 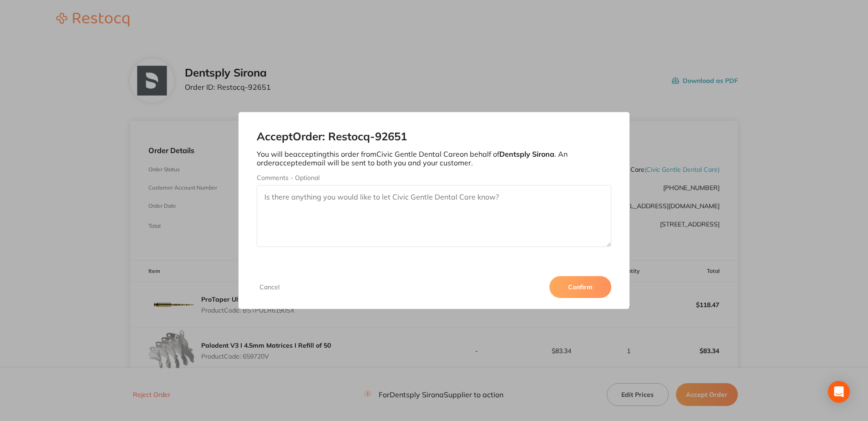 What do you see at coordinates (433, 137) in the screenshot?
I see `h2: Accept Order: Restocq- 92651` at bounding box center [433, 137].